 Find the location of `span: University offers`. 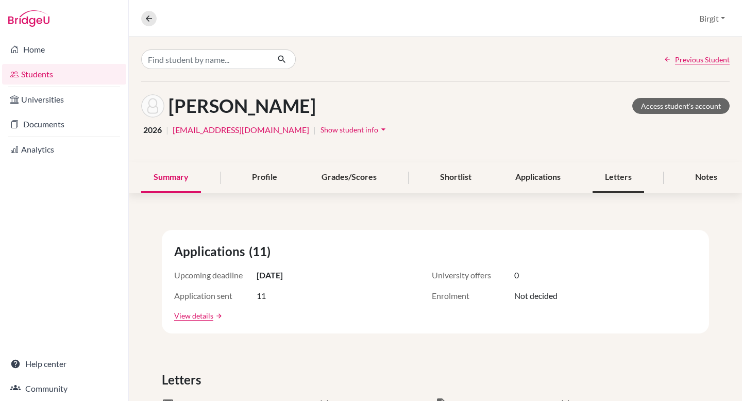

span: University offers is located at coordinates (473, 275).